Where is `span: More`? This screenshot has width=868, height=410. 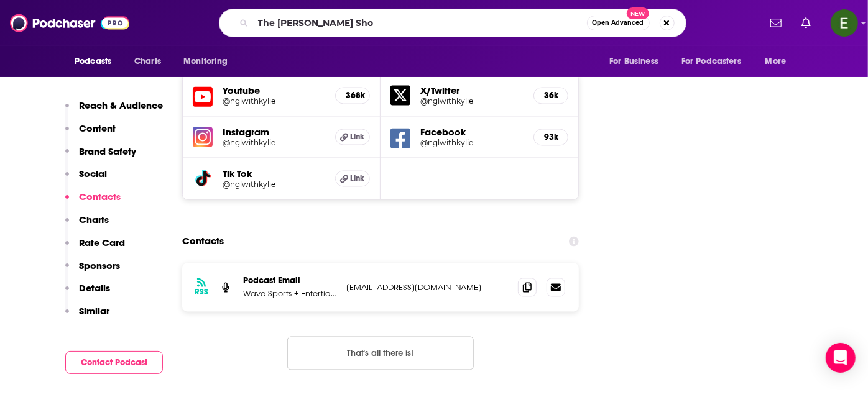 span: More is located at coordinates (776, 61).